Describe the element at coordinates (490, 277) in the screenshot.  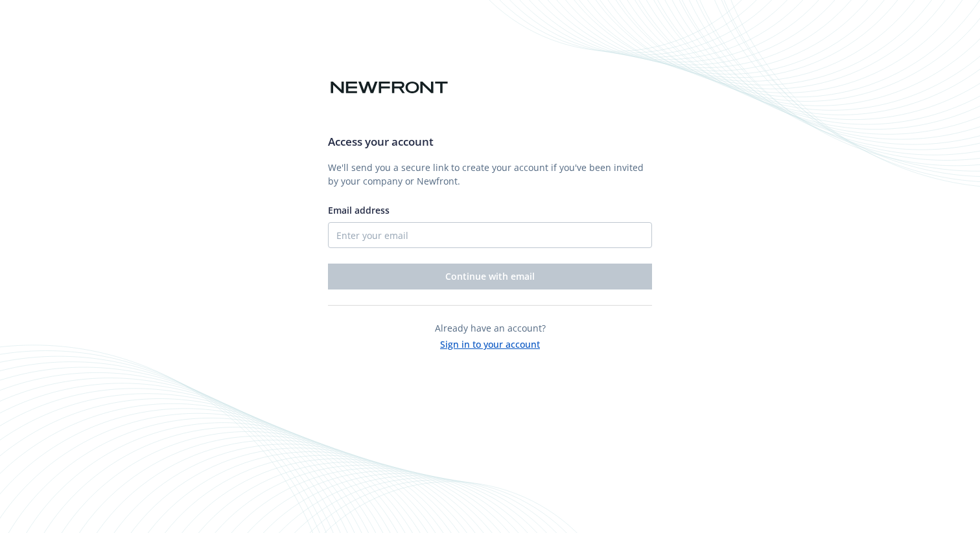
I see `button: Continue with email` at that location.